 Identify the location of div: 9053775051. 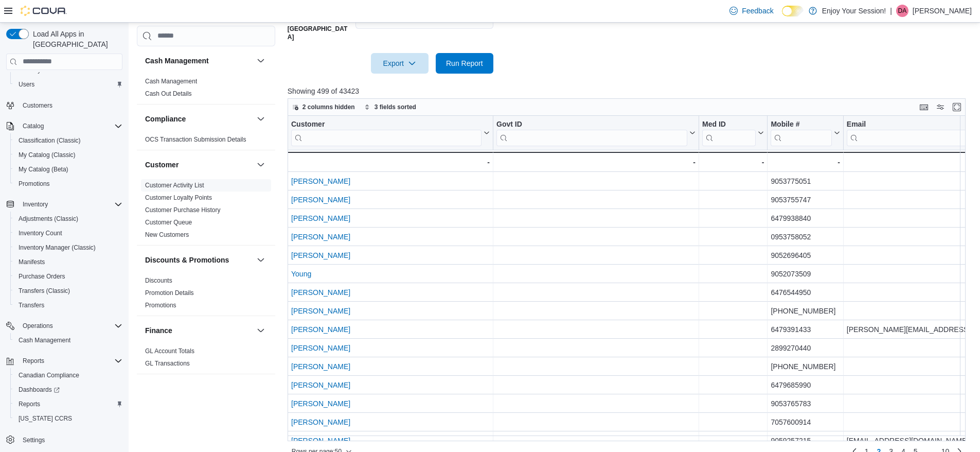
(805, 182).